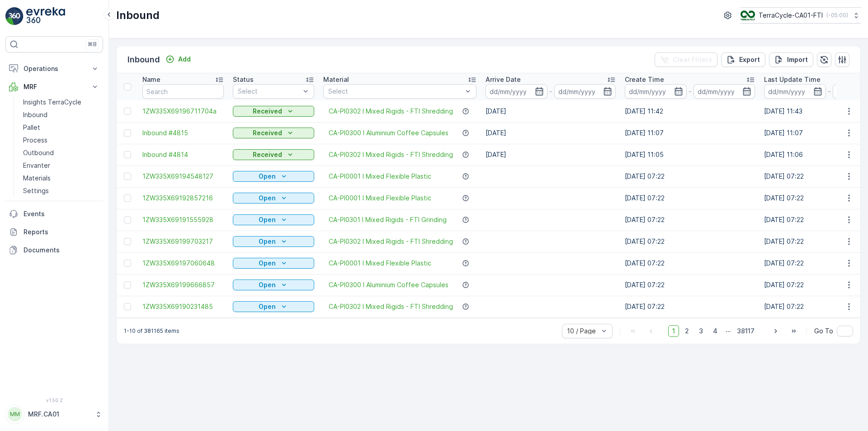  What do you see at coordinates (183, 111) in the screenshot?
I see `span: 1ZW335X69196711704a` at bounding box center [183, 111].